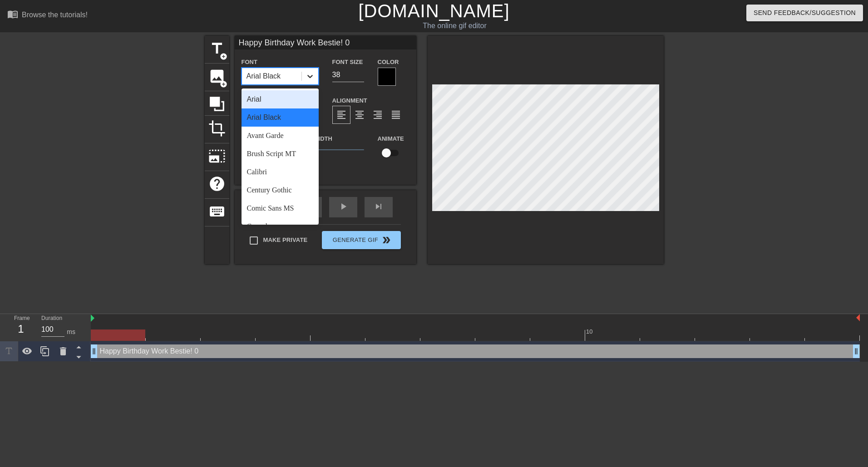 Image resolution: width=868 pixels, height=467 pixels. What do you see at coordinates (280, 100) in the screenshot?
I see `div: Arial` at bounding box center [280, 100].